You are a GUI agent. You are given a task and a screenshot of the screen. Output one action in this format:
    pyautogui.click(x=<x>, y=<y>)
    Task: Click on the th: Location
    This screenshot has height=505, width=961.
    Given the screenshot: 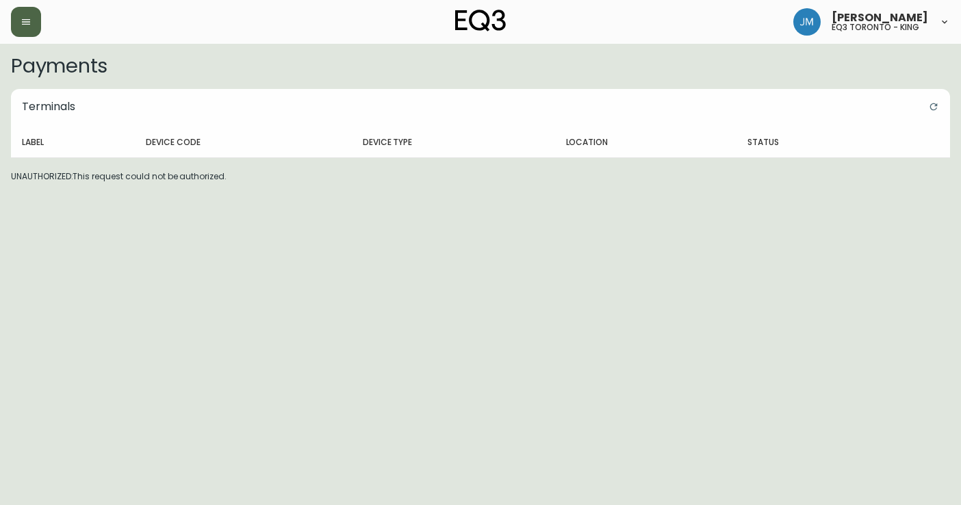 What is the action you would take?
    pyautogui.click(x=646, y=142)
    